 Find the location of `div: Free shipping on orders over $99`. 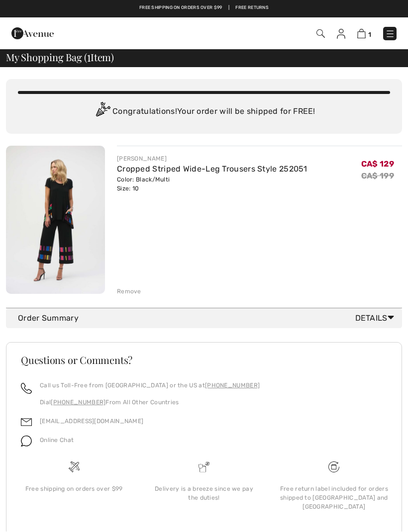

div: Free shipping on orders over $99 is located at coordinates (74, 489).